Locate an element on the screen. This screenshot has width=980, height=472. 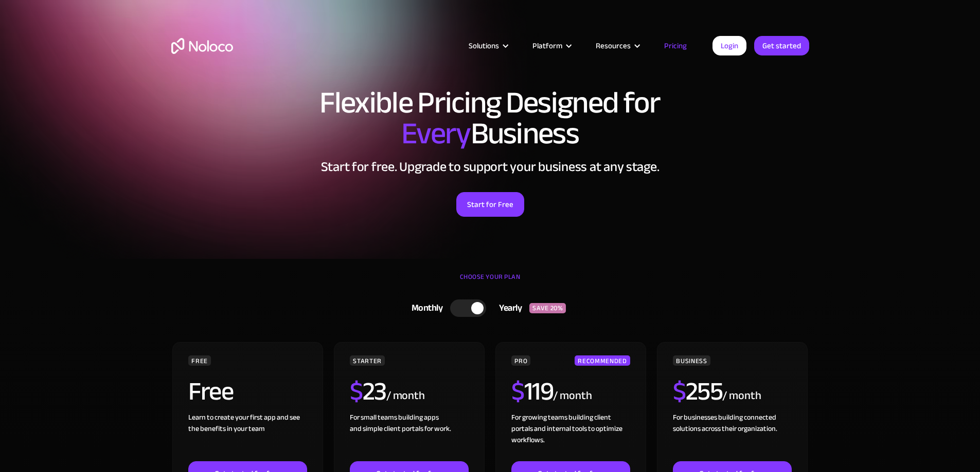
div: Learn to create your first app and see the benefits in your team ‍ is located at coordinates (247, 437).